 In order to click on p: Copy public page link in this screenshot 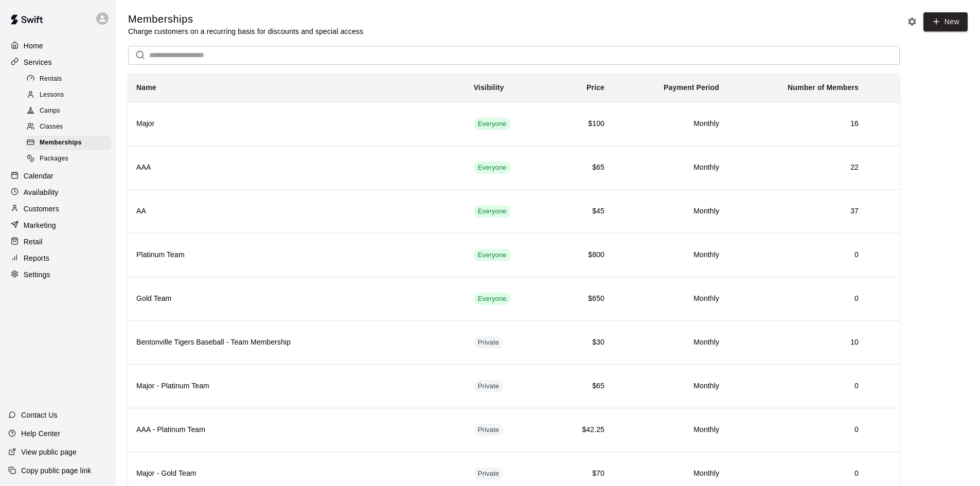, I will do `click(56, 470)`.